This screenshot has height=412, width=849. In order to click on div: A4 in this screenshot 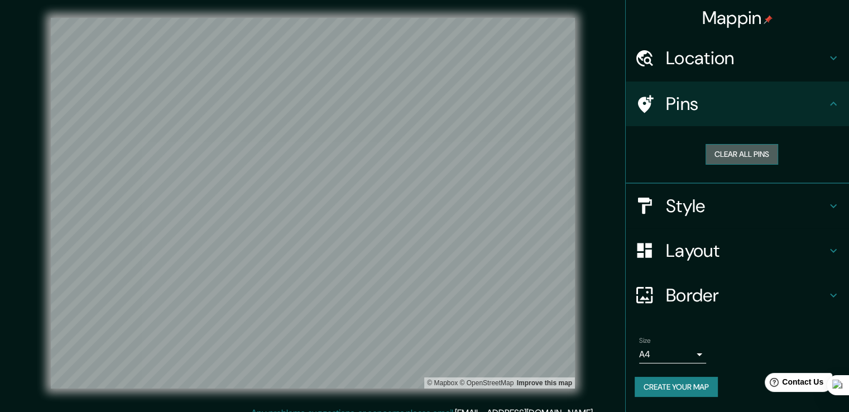, I will do `click(673, 354)`.